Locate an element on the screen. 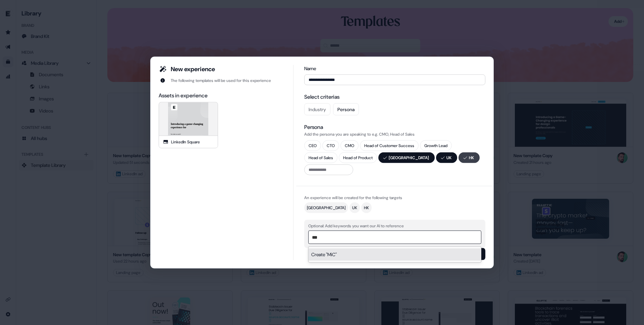 The image size is (644, 325). button: Persona is located at coordinates (346, 110).